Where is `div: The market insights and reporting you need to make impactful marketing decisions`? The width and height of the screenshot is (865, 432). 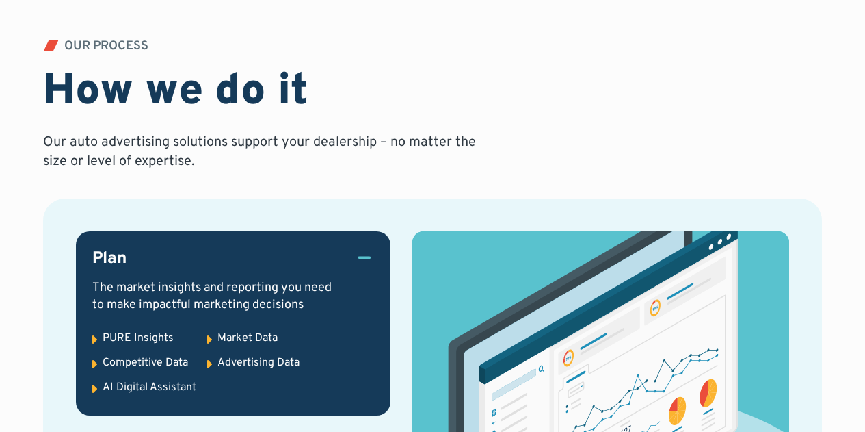 div: The market insights and reporting you need to make impactful marketing decisions is located at coordinates (219, 296).